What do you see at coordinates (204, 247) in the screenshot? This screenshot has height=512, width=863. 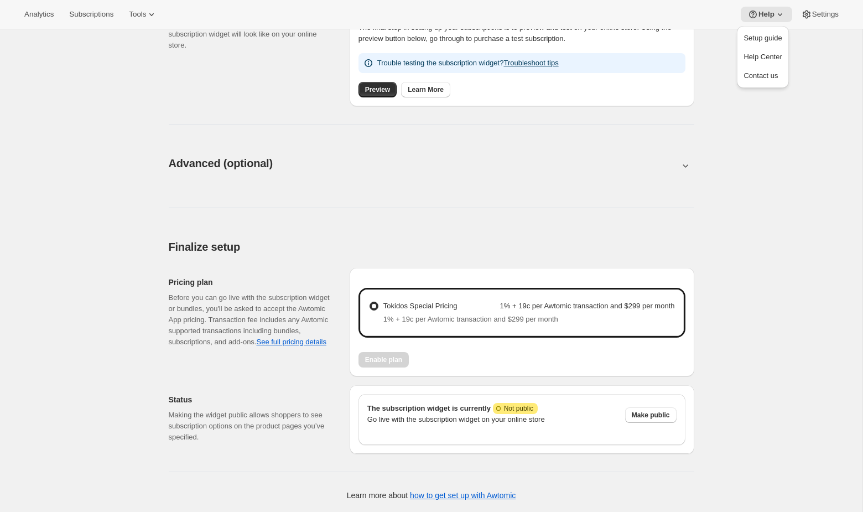 I see `span: Finalize setup` at bounding box center [204, 247].